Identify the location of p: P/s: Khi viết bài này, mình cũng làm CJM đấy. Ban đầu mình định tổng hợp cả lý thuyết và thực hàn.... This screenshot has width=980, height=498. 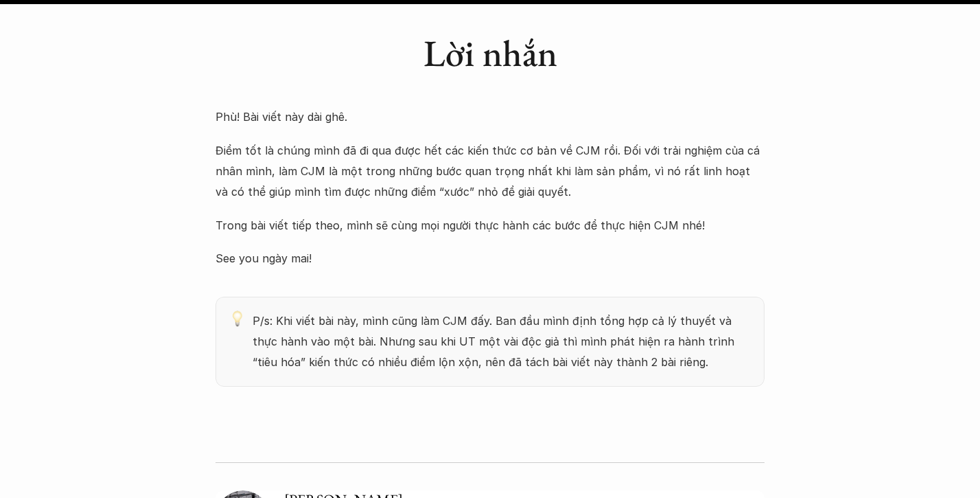
(501, 341).